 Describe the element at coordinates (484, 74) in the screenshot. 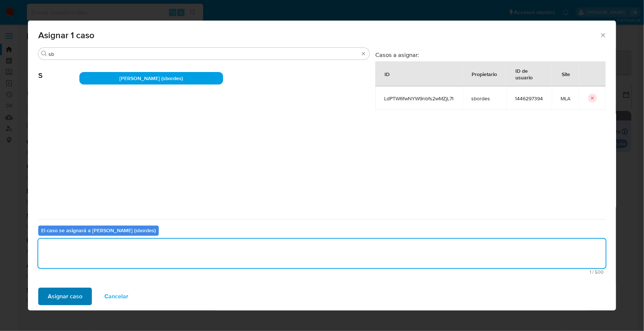

I see `div: Propietario` at that location.